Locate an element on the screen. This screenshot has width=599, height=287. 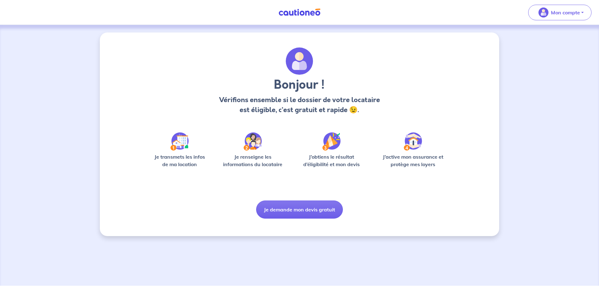
img: Cautioneo is located at coordinates (299, 12).